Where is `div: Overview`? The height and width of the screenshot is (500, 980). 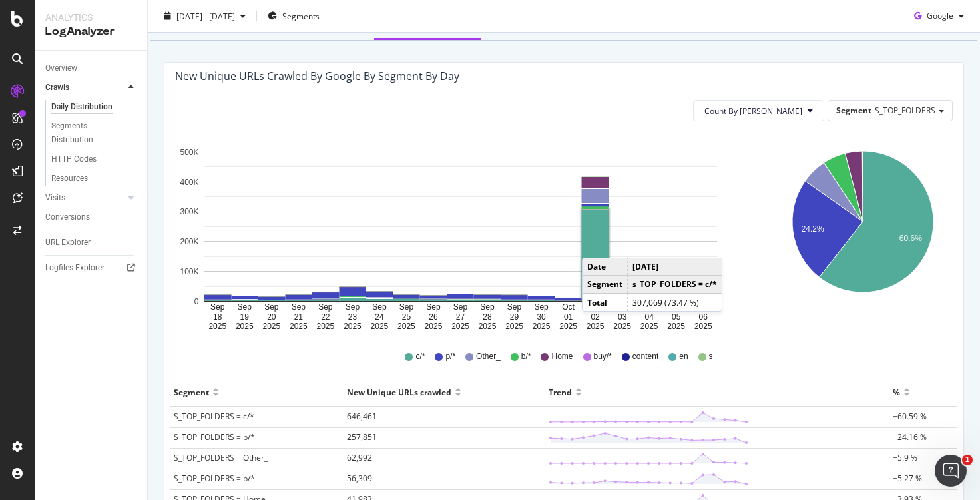
div: Overview is located at coordinates (61, 68).